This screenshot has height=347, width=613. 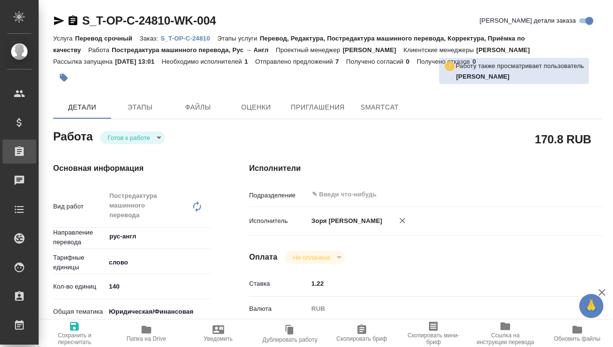 I want to click on h2: Работа, so click(x=73, y=136).